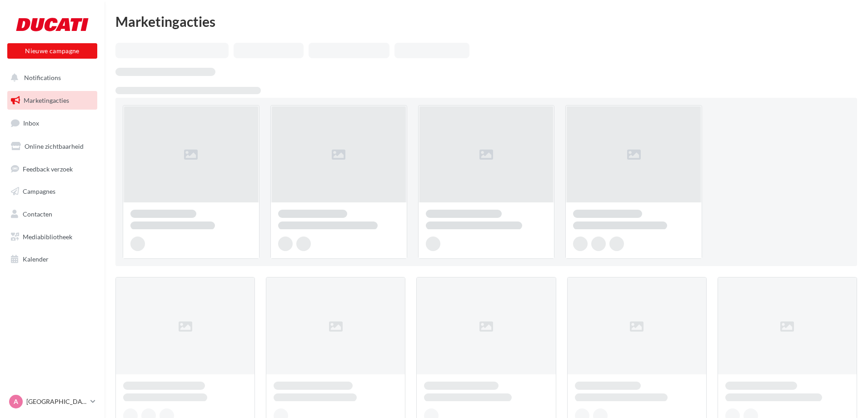 The width and height of the screenshot is (868, 418). Describe the element at coordinates (48, 168) in the screenshot. I see `span: Feedback verzoek` at that location.